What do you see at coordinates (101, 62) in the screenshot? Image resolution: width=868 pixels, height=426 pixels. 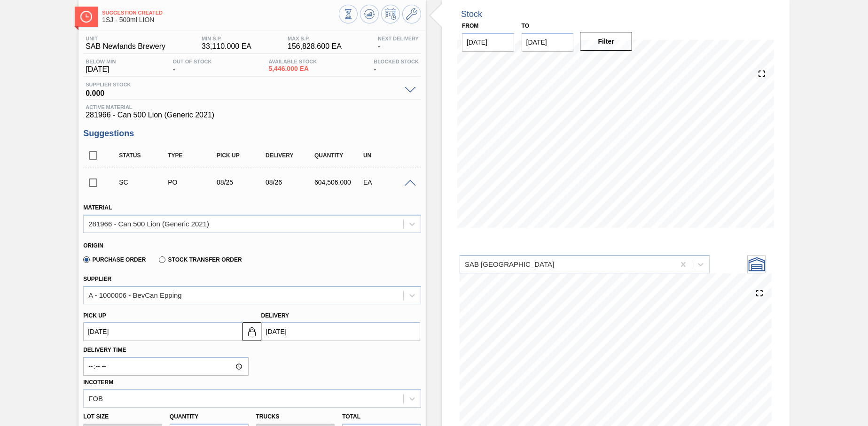 I see `span: Below Min` at bounding box center [101, 62].